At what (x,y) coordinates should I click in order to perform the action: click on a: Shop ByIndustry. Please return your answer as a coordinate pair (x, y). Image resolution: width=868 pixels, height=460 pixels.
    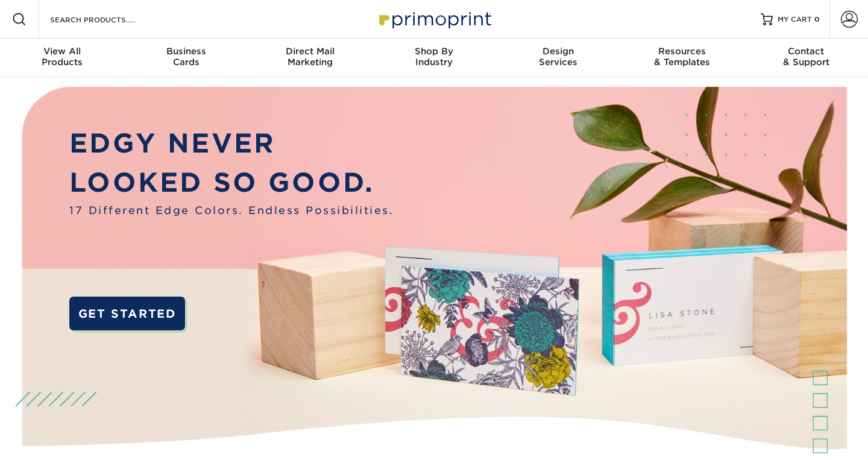
    Looking at the image, I should click on (434, 58).